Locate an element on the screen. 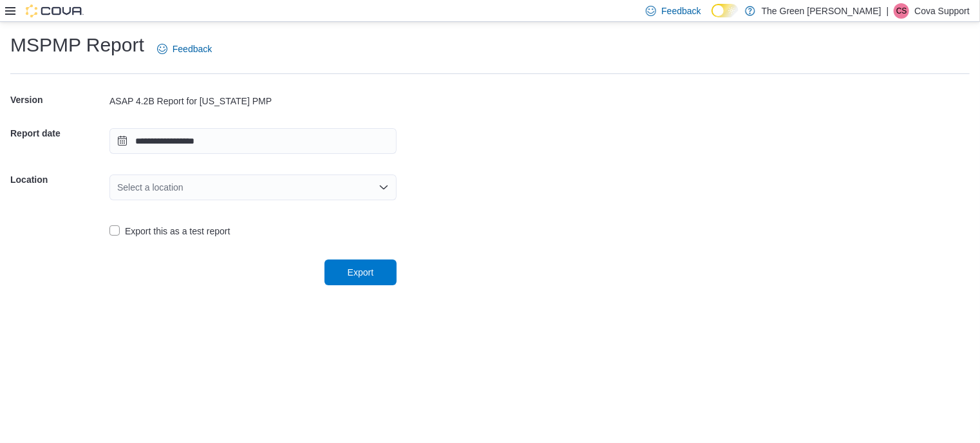 Image resolution: width=980 pixels, height=443 pixels. button: Export is located at coordinates (360, 272).